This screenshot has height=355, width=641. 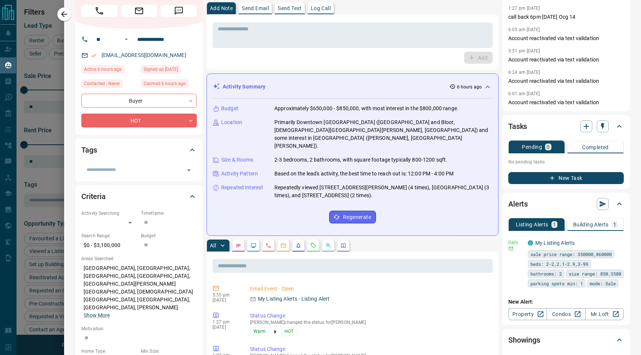 I want to click on p: Send Text, so click(x=290, y=8).